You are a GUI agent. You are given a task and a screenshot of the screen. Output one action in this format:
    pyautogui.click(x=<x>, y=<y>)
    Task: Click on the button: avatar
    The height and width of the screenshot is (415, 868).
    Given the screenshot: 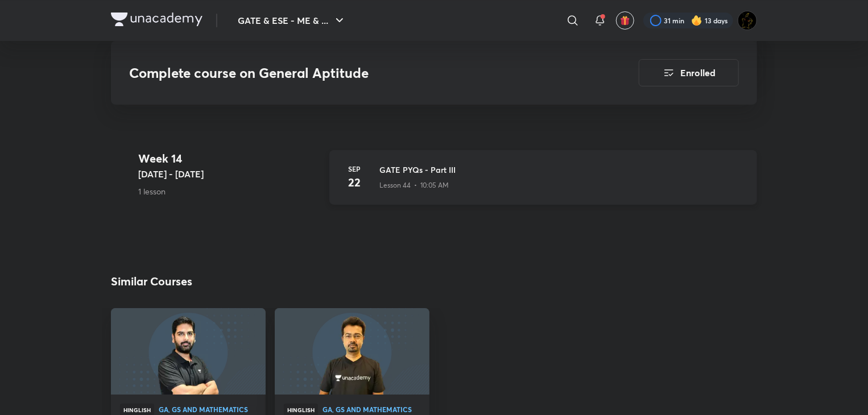 What is the action you would take?
    pyautogui.click(x=625, y=20)
    